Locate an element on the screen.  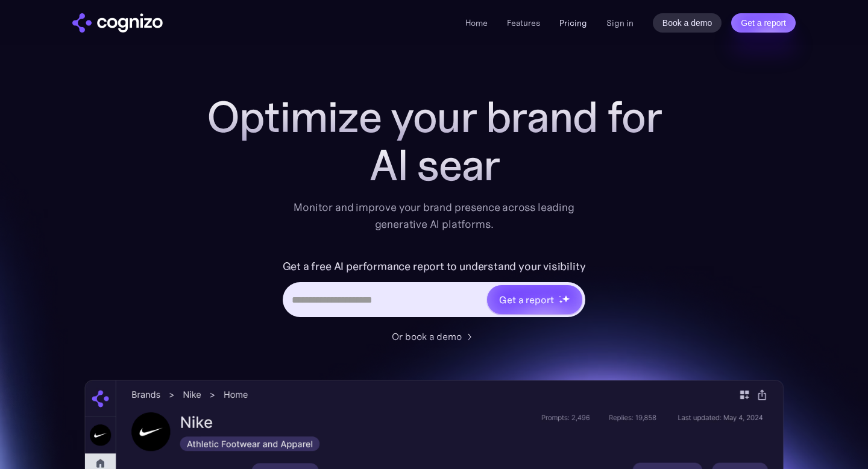
a: Features is located at coordinates (523, 23).